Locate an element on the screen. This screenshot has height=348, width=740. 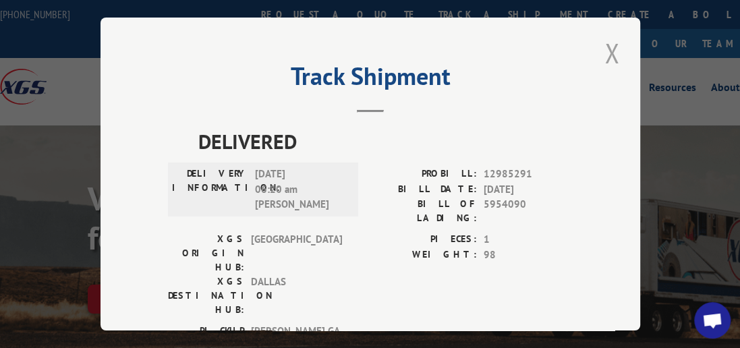
label: PROBILL: is located at coordinates (424, 174).